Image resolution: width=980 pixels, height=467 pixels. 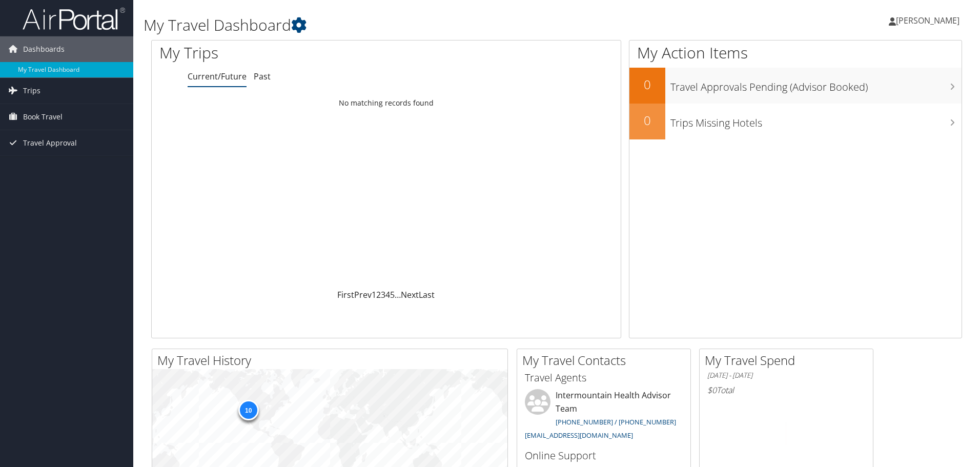 What do you see at coordinates (712, 390) in the screenshot?
I see `span: $0` at bounding box center [712, 390].